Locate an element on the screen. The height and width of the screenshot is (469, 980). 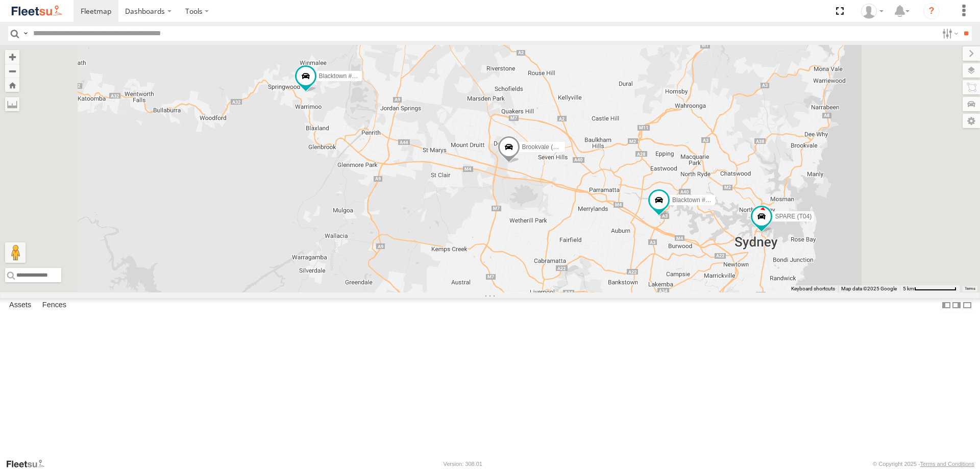
button: Zoom in is located at coordinates (12, 57).